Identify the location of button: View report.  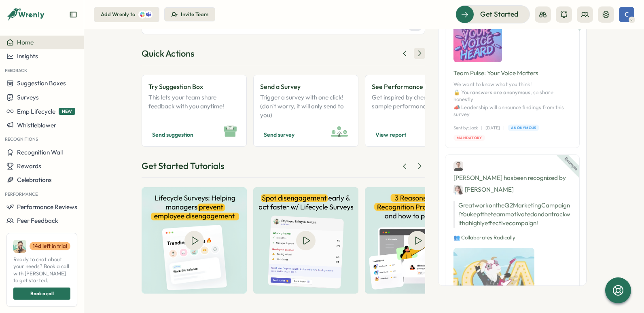
(391, 135).